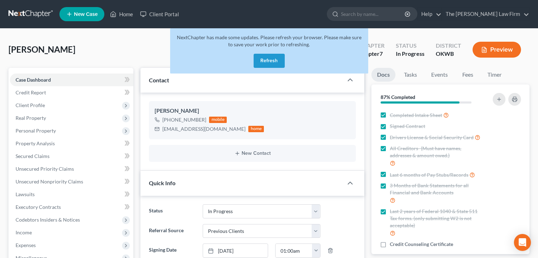 This screenshot has width=538, height=258. What do you see at coordinates (497, 50) in the screenshot?
I see `button: Preview` at bounding box center [497, 50].